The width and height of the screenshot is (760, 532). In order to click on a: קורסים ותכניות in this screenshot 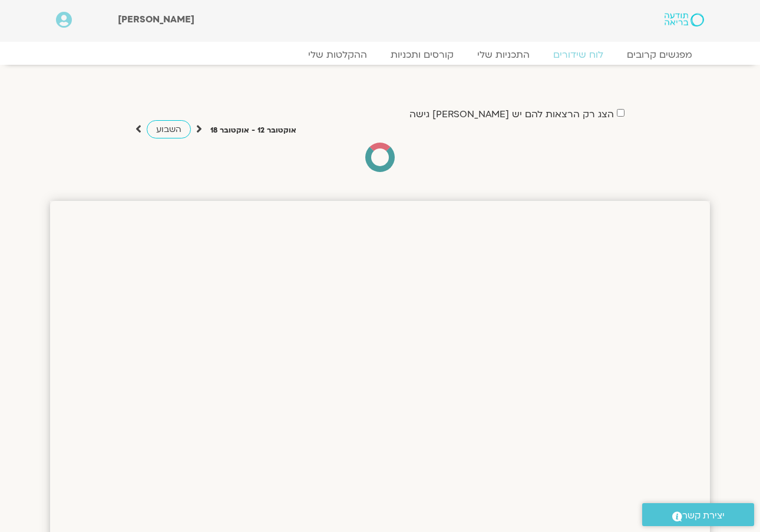, I will do `click(422, 54)`.